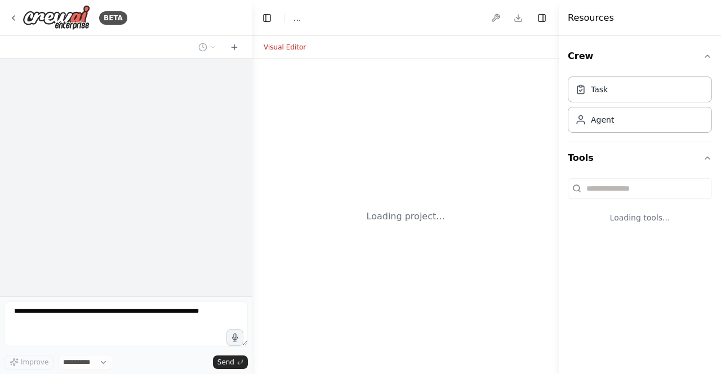 This screenshot has height=374, width=721. What do you see at coordinates (640, 107) in the screenshot?
I see `div: Crew` at bounding box center [640, 107].